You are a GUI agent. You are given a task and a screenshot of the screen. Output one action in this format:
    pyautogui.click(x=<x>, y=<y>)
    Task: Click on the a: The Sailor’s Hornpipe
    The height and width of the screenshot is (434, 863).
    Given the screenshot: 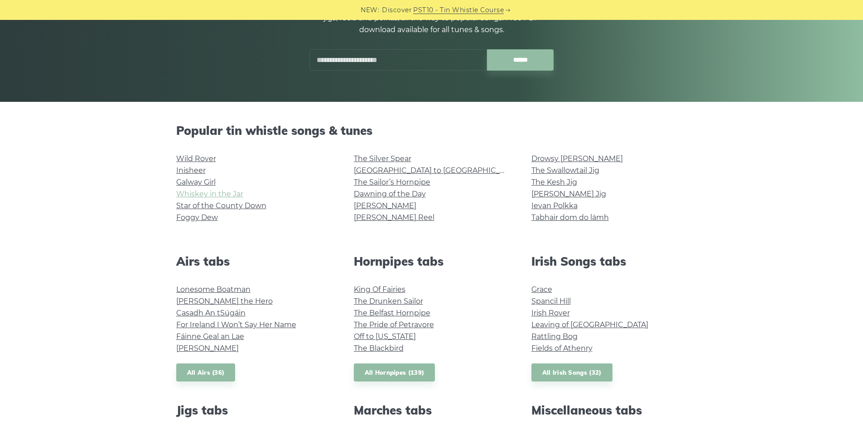 What is the action you would take?
    pyautogui.click(x=392, y=182)
    